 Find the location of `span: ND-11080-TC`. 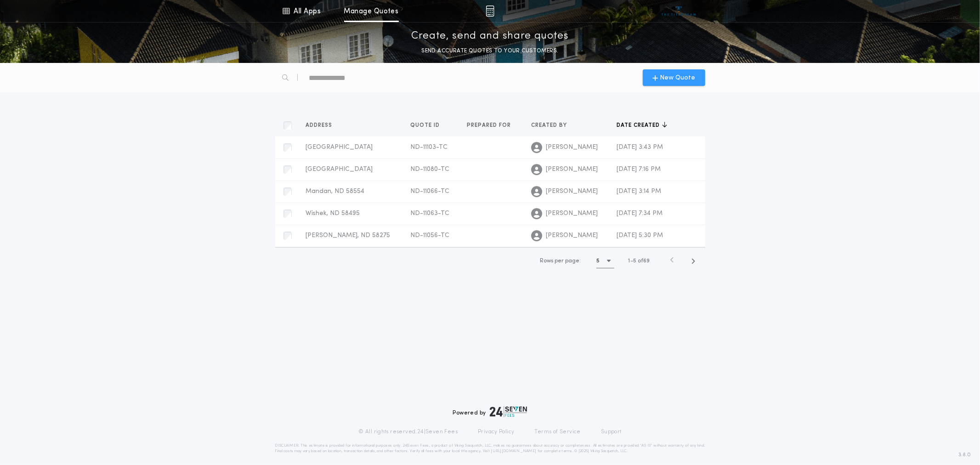

span: ND-11080-TC is located at coordinates (429, 169).